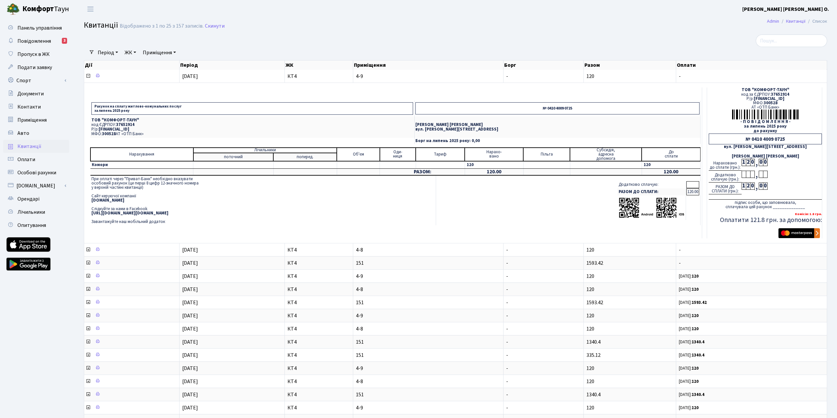 Image resolution: width=837 pixels, height=418 pixels. What do you see at coordinates (699, 303) in the screenshot?
I see `b: 1593.42` at bounding box center [699, 303].